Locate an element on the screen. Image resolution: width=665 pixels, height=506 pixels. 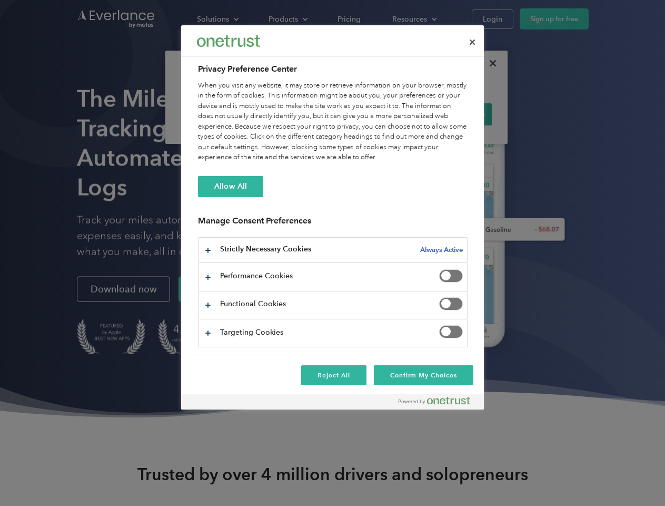
a: Powered by OneTrust Opens in a new Tab is located at coordinates (439, 403).